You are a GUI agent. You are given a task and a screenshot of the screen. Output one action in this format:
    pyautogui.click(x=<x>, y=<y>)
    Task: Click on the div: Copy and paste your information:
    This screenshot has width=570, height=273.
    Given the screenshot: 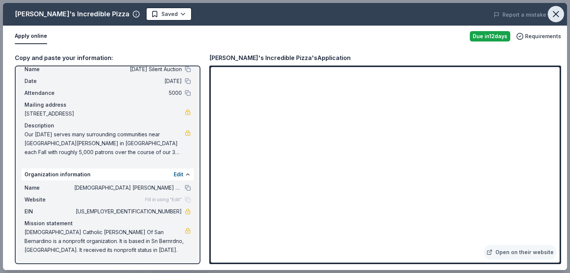 What is the action you would take?
    pyautogui.click(x=108, y=58)
    